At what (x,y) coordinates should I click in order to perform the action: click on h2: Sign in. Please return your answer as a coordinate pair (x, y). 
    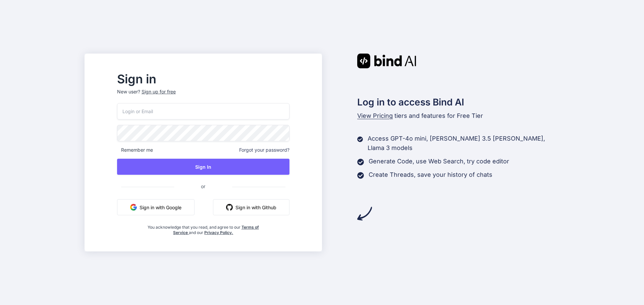
    Looking at the image, I should click on (203, 79).